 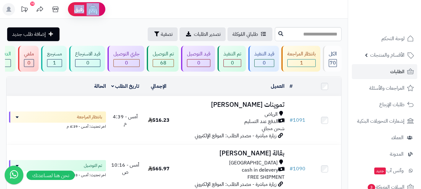 I want to click on span: الدفع عند التسليم, so click(x=261, y=121).